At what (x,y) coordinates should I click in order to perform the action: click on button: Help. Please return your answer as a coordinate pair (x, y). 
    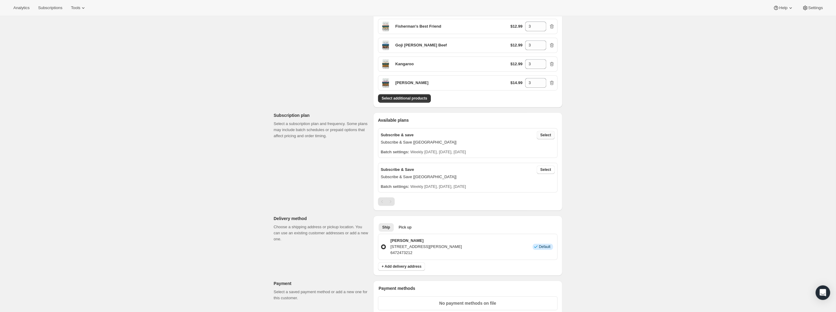
    Looking at the image, I should click on (783, 8).